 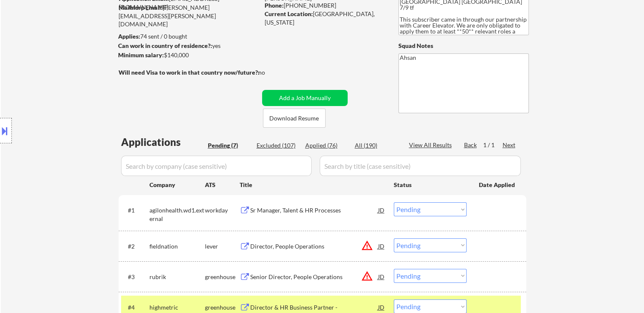 What do you see at coordinates (431, 145) in the screenshot?
I see `div: View All Results` at bounding box center [431, 145].